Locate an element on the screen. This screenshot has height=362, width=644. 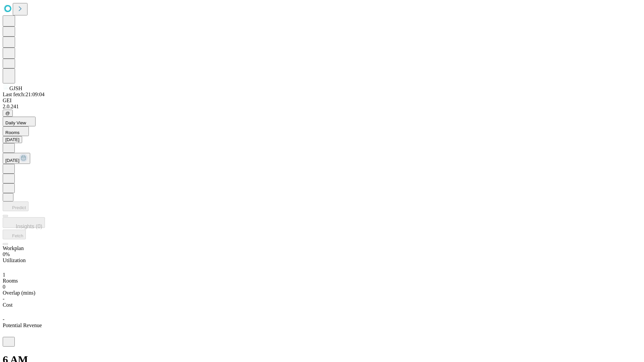
span: GJSH is located at coordinates (16, 88).